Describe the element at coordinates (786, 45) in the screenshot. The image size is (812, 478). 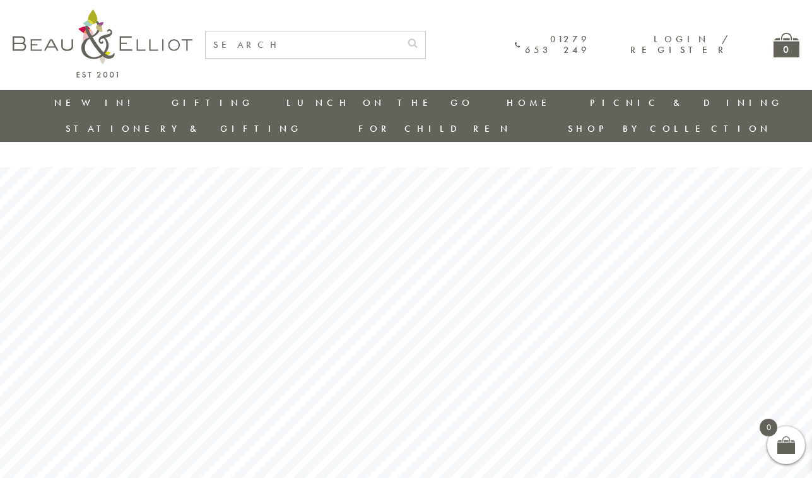
I see `a: 0` at that location.